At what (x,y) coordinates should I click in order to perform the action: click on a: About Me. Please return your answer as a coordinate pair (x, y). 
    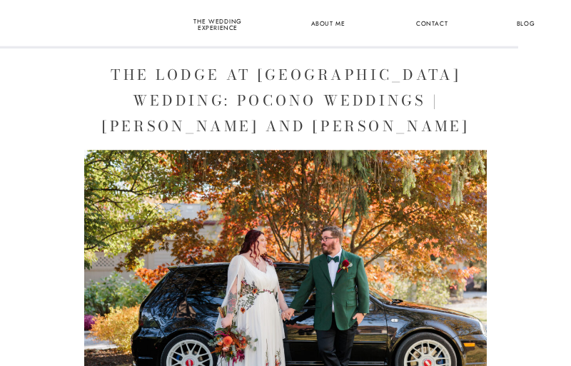
    Looking at the image, I should click on (327, 24).